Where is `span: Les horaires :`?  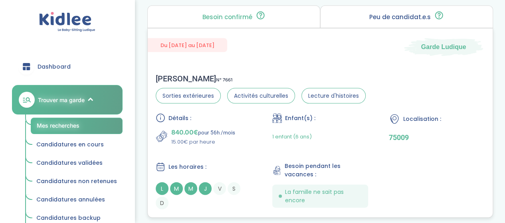 span: Les horaires : is located at coordinates (187, 167).